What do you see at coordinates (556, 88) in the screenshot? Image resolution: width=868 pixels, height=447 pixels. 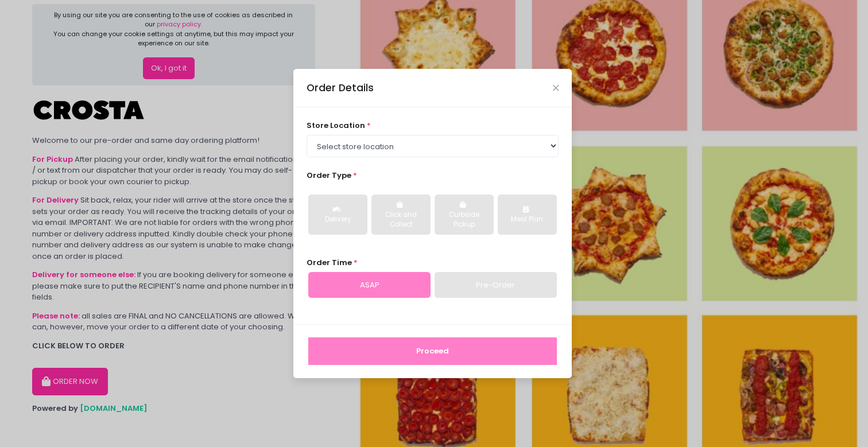 I see `button: Close` at bounding box center [556, 88].